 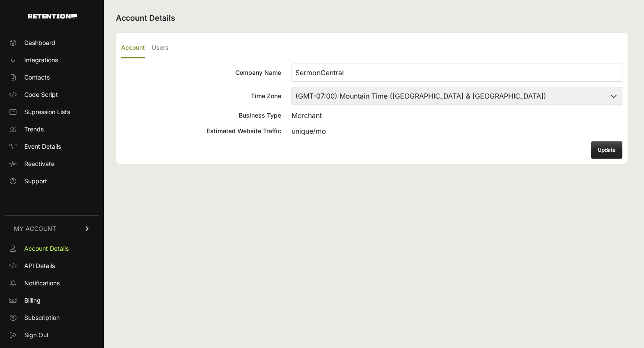 I want to click on span: Reactivate, so click(x=39, y=164).